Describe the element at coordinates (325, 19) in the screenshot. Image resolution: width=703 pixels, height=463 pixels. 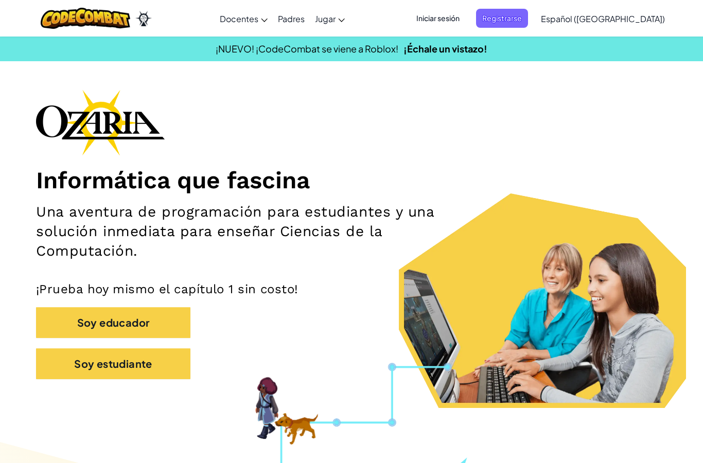
I see `span: Jugar` at that location.